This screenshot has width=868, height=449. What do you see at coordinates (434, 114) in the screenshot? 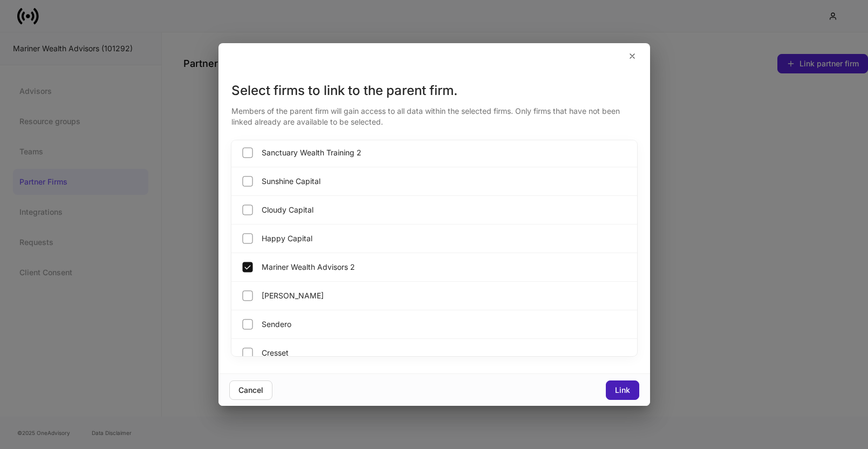
I see `div: Members of the parent firm will gain access to all data within the selected firms. Only firms tha...` at bounding box center [434, 114].